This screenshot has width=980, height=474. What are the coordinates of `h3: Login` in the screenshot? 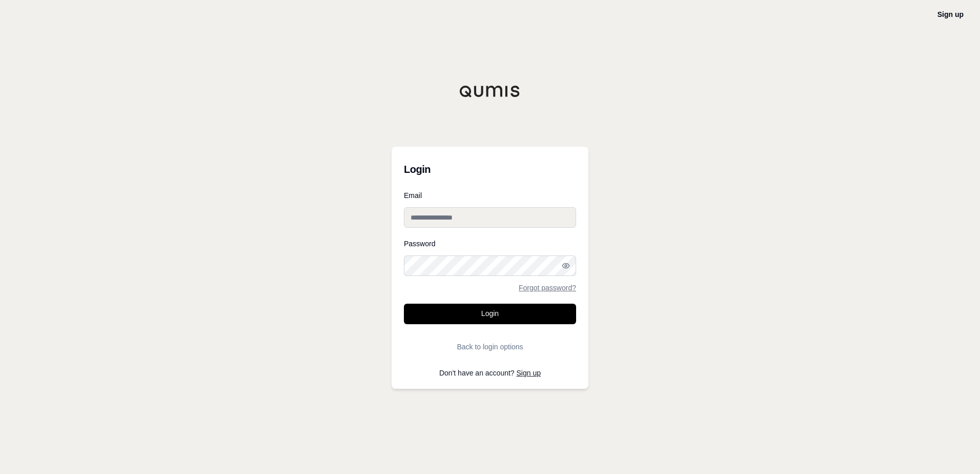 It's located at (490, 169).